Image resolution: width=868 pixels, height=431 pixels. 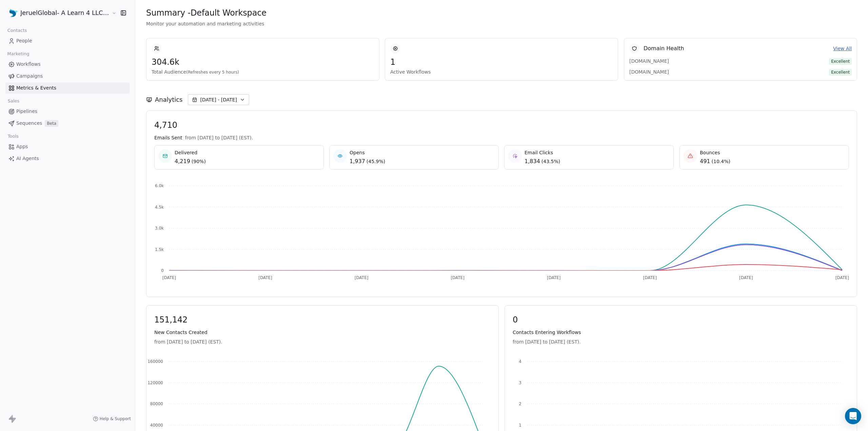 I want to click on span: Help & Support, so click(x=115, y=418).